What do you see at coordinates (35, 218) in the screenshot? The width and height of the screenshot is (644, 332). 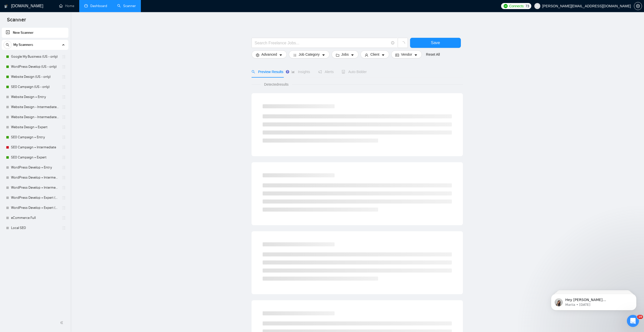 I see `a: eCommerce Full` at bounding box center [35, 218].